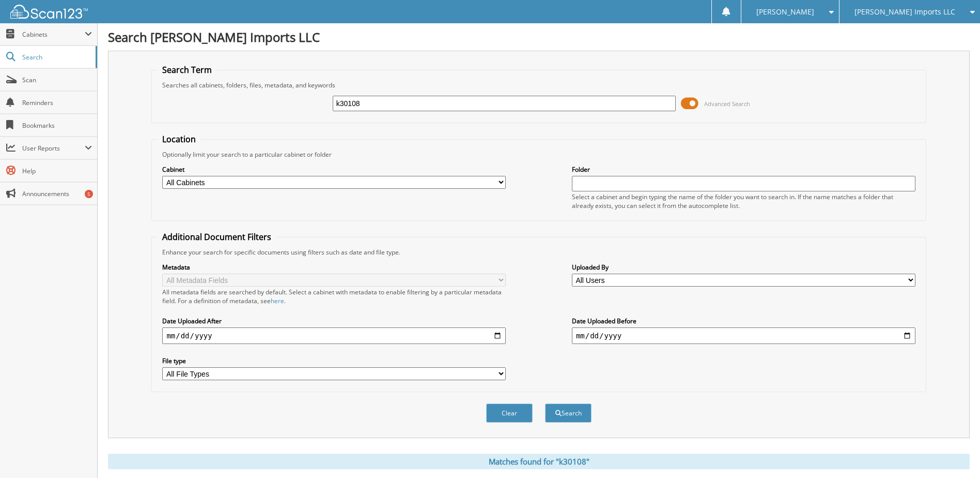  What do you see at coordinates (743, 267) in the screenshot?
I see `label: Uploaded By` at bounding box center [743, 267].